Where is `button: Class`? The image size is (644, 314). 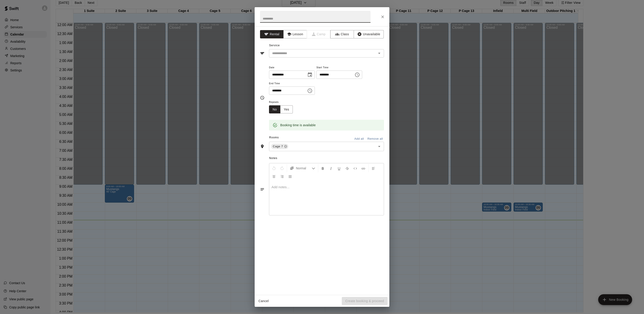
button: Class is located at coordinates (342, 34).